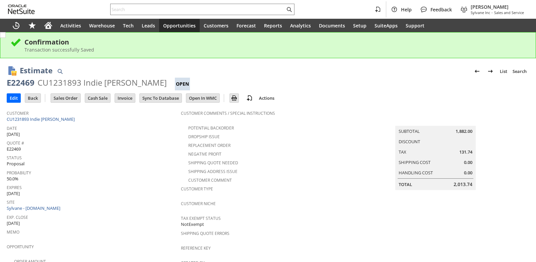  Describe the element at coordinates (36, 70) in the screenshot. I see `h1: Estimate` at that location.